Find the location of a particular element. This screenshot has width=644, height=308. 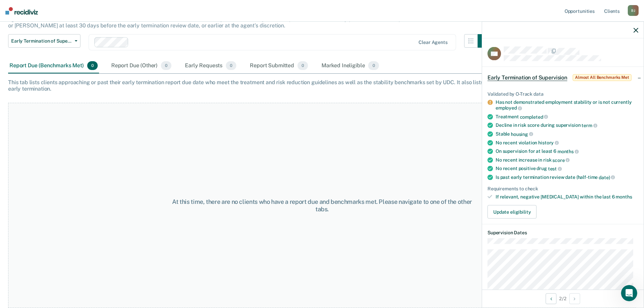

span: history is located at coordinates (548, 143).